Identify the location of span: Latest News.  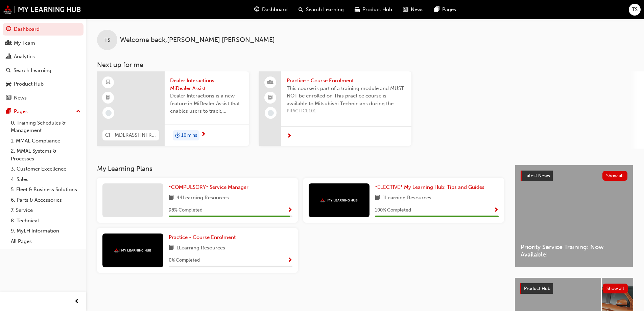
(537, 176).